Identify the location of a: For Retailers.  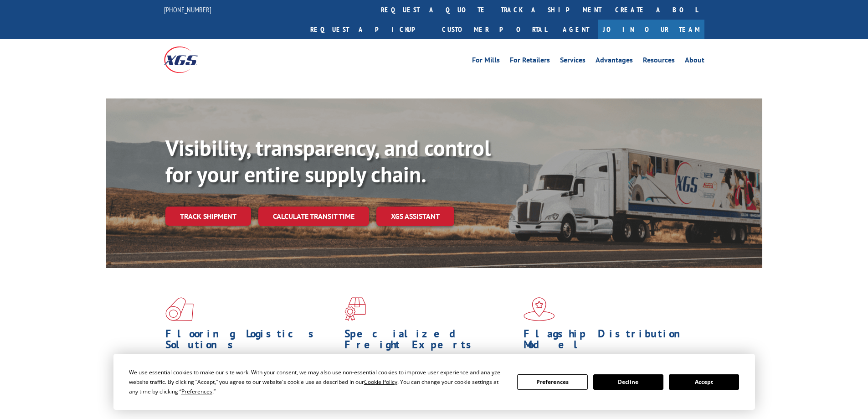
(530, 62).